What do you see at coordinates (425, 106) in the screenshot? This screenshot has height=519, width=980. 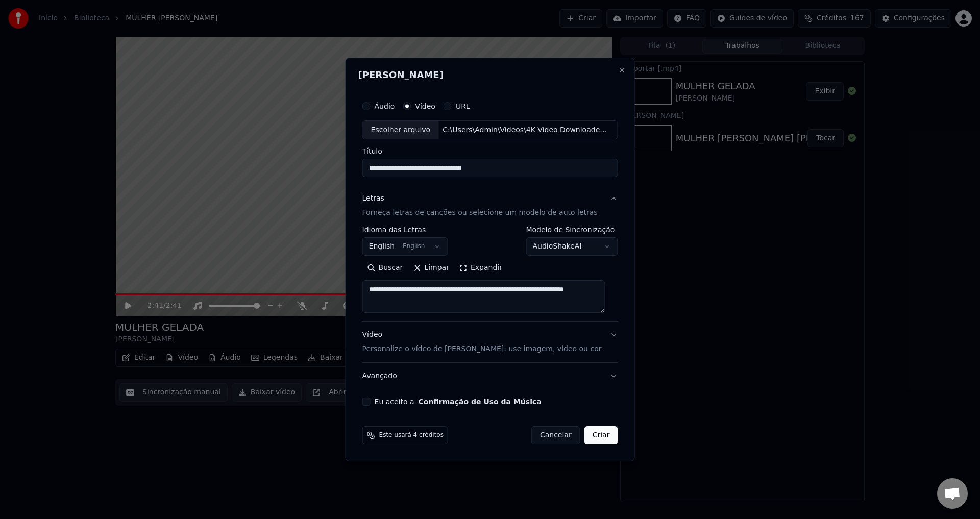 I see `label: Vídeo` at bounding box center [425, 106].